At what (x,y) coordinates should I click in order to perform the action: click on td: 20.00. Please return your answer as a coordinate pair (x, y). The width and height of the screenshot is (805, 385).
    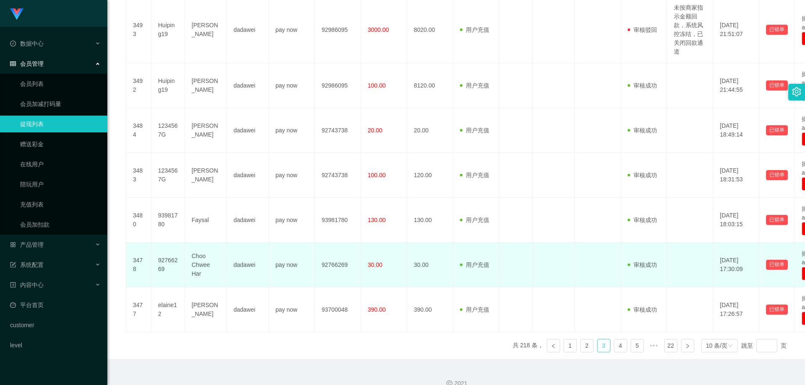
    Looking at the image, I should click on (430, 130).